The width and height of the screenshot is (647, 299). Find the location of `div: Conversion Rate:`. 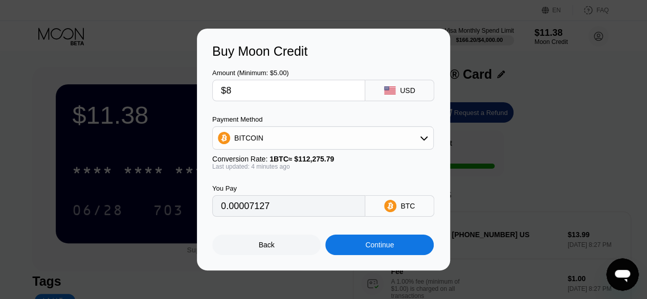

div: Conversion Rate: is located at coordinates (322, 159).